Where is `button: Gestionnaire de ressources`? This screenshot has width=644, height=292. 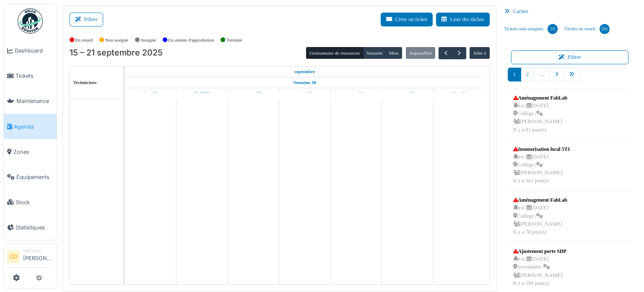 button: Gestionnaire de ressources is located at coordinates (334, 53).